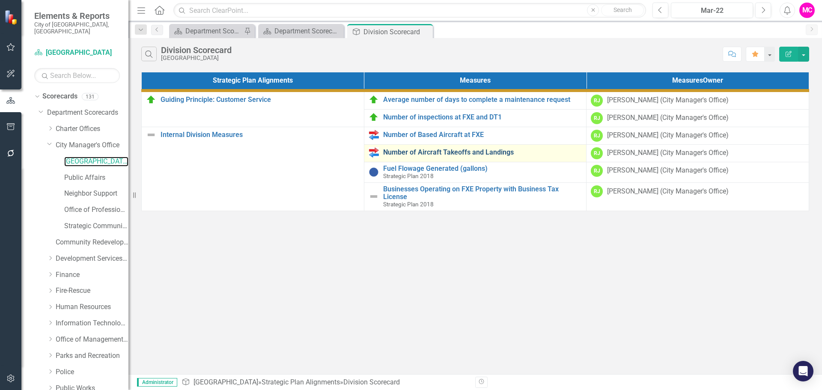  Describe the element at coordinates (483, 100) in the screenshot. I see `a: Average number of days to complete a maintenance request` at that location.